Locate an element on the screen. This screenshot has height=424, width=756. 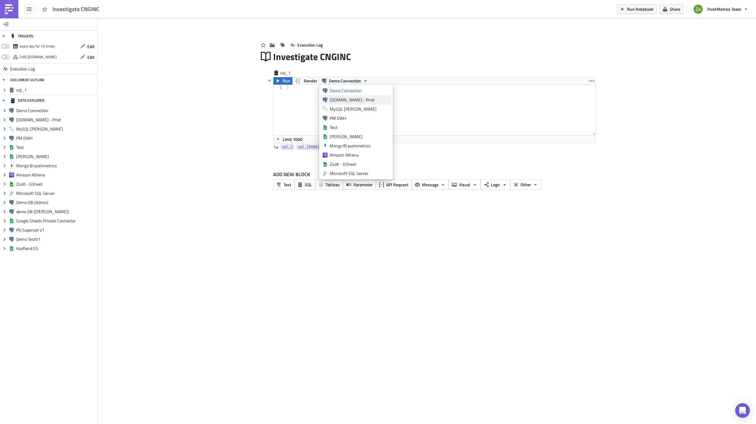
button: Message is located at coordinates (430, 184).